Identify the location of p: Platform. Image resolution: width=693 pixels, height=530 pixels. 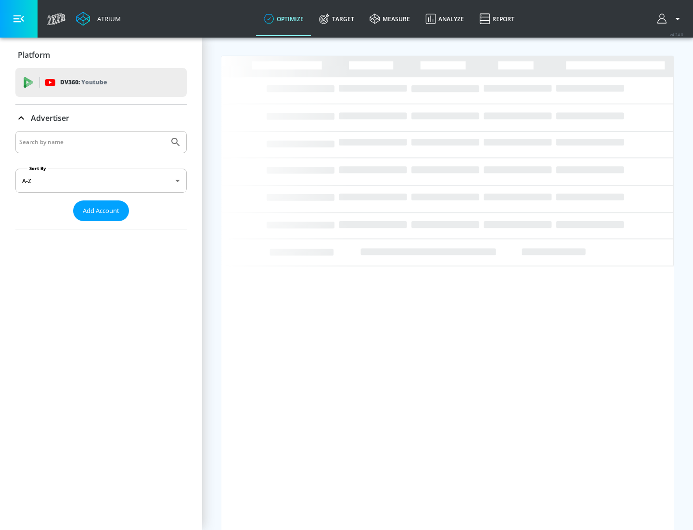
(34, 55).